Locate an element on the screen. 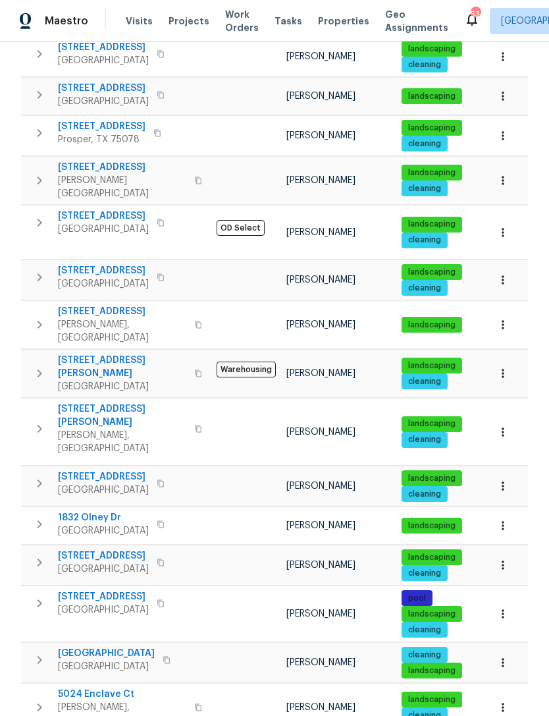 The width and height of the screenshot is (549, 716). span: Warehousing is located at coordinates (246, 369).